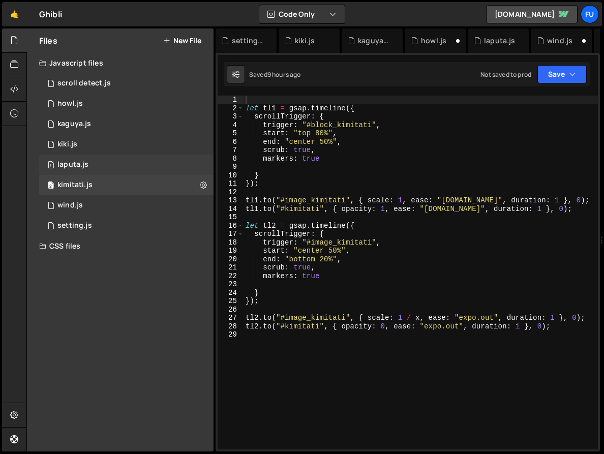 This screenshot has width=604, height=454. I want to click on div: 17, so click(230, 234).